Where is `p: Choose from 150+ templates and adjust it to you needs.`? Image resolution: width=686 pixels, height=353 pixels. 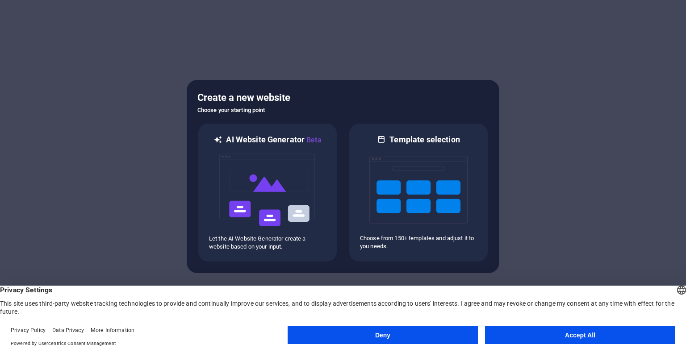 p: Choose from 150+ templates and adjust it to you needs. is located at coordinates (419, 243).